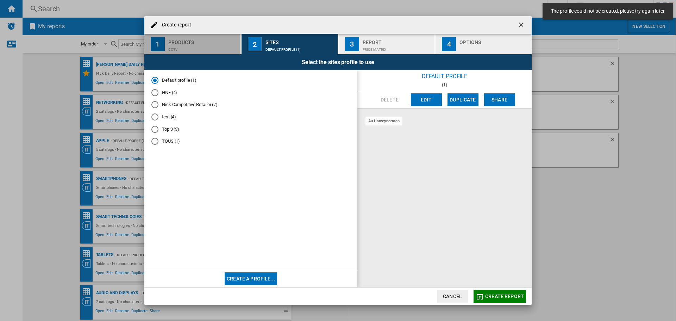 The image size is (676, 321). Describe the element at coordinates (251, 278) in the screenshot. I see `button: Create a profile...` at that location.